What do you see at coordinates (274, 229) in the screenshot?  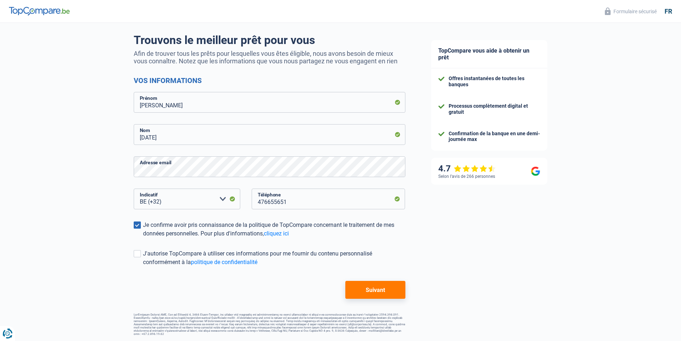 I see `div: Je confirme avoir pris connaissance de la politique de TopCompare concernant le traitement de mes...` at bounding box center [274, 229].